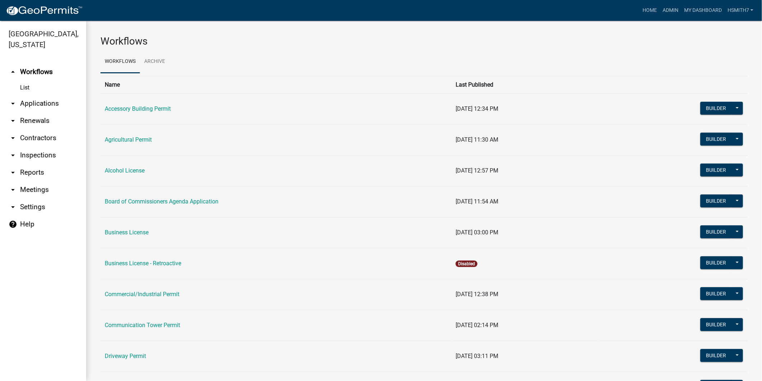  What do you see at coordinates (741, 10) in the screenshot?
I see `a: hsmith7` at bounding box center [741, 10].